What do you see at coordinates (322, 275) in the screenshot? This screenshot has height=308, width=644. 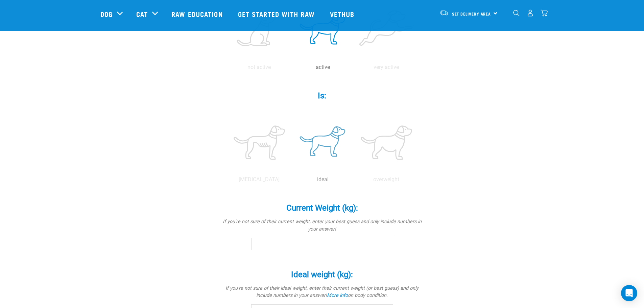 I see `label: Ideal weight (kg):` at bounding box center [322, 275].